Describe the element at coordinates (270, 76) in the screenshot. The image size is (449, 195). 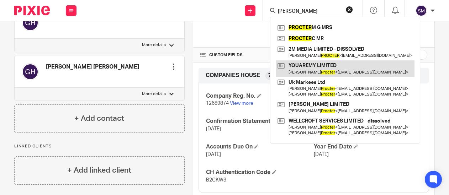
I see `span: 7` at that location.